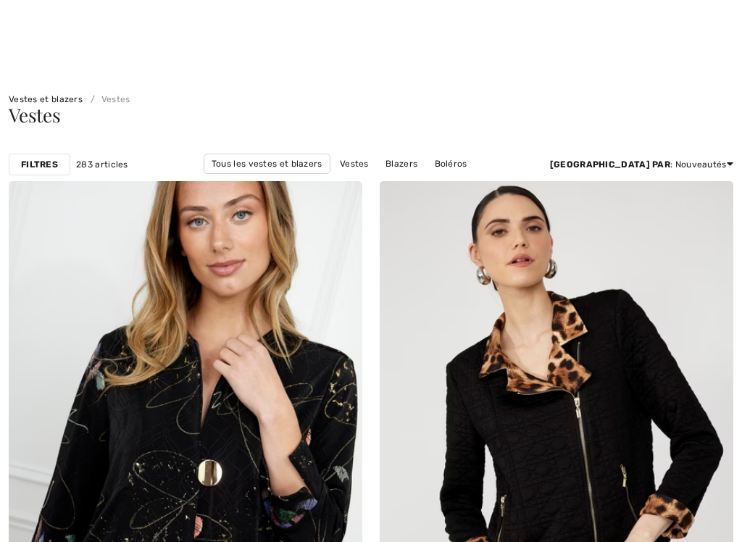 The image size is (742, 542). I want to click on a: Blazers, so click(401, 164).